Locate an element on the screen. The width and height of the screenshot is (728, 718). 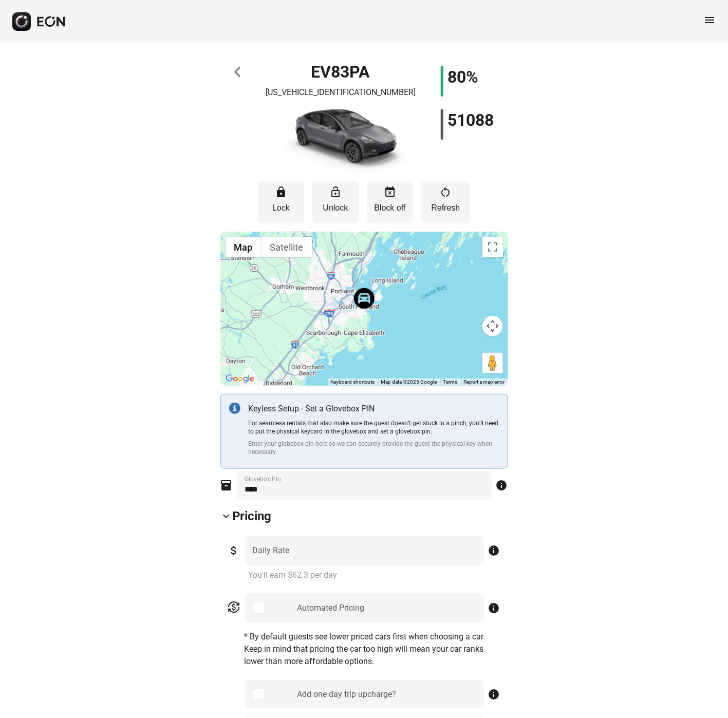
h1: 80% is located at coordinates (463, 77).